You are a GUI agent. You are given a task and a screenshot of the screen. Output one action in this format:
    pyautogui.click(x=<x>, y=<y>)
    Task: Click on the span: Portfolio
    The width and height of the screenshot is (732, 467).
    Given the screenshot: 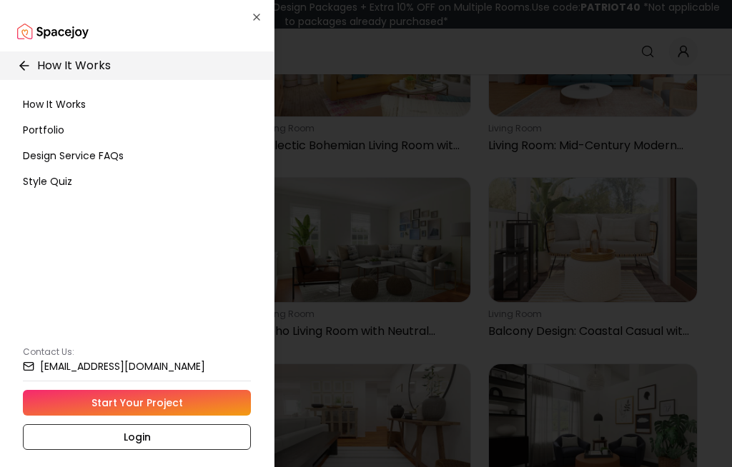 What is the action you would take?
    pyautogui.click(x=44, y=130)
    